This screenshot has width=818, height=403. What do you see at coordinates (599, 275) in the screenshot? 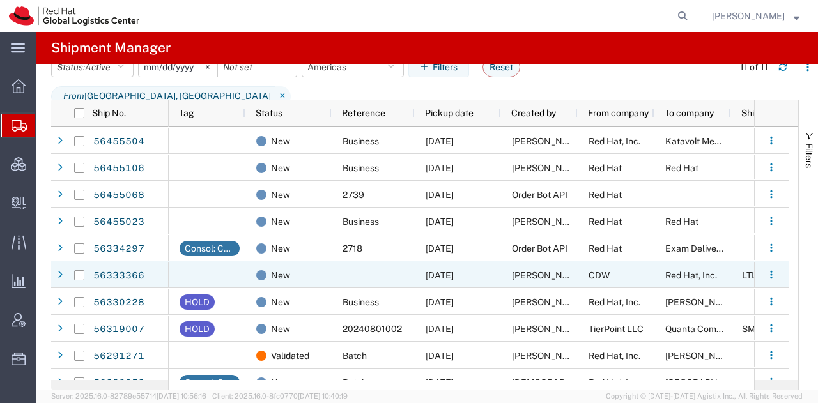
I see `span: CDW` at bounding box center [599, 275].